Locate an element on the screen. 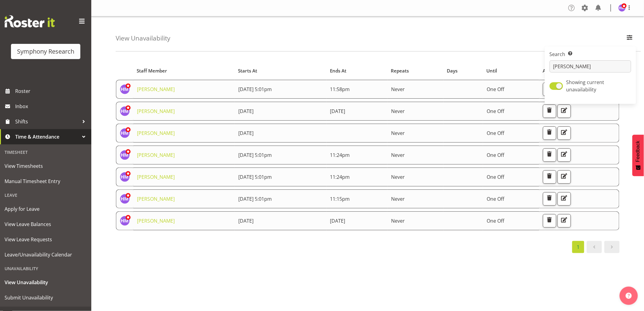 The image size is (644, 311). span: View Unavailability is located at coordinates (46, 282).